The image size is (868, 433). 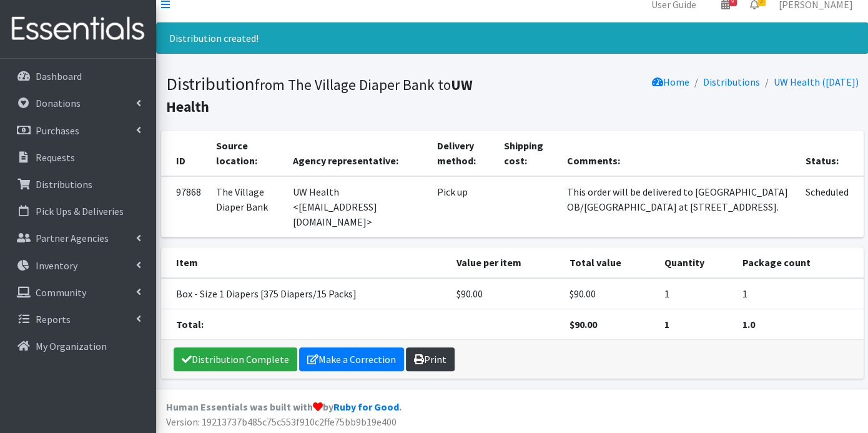 What do you see at coordinates (185, 153) in the screenshot?
I see `th: ID` at bounding box center [185, 153].